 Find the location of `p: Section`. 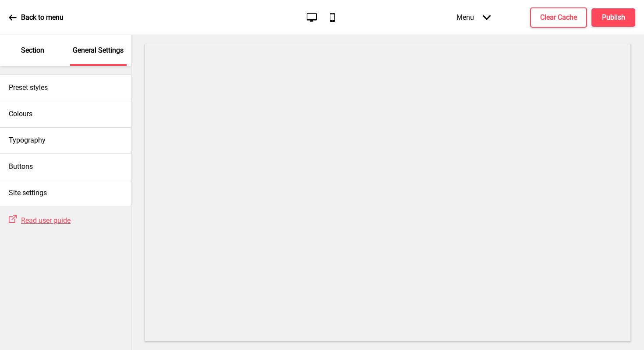

p: Section is located at coordinates (32, 50).